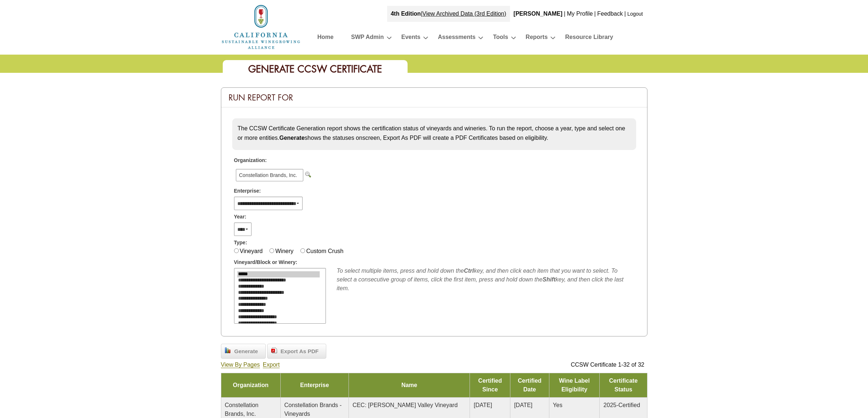 This screenshot has height=418, width=868. I want to click on span: Generate, so click(246, 352).